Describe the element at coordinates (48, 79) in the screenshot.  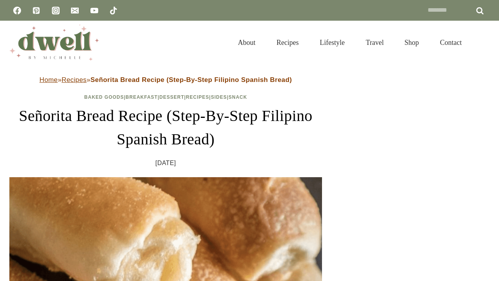
I see `a: Home` at that location.